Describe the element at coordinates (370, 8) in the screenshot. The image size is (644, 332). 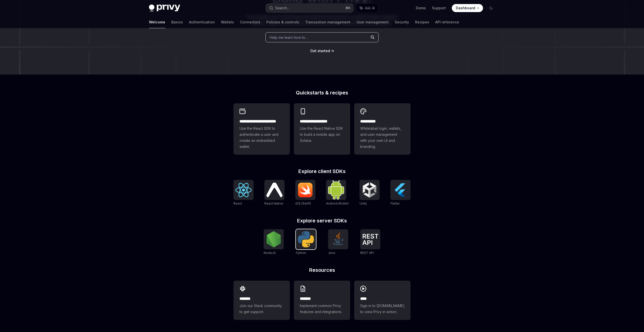
I see `span: Ask AI` at that location.